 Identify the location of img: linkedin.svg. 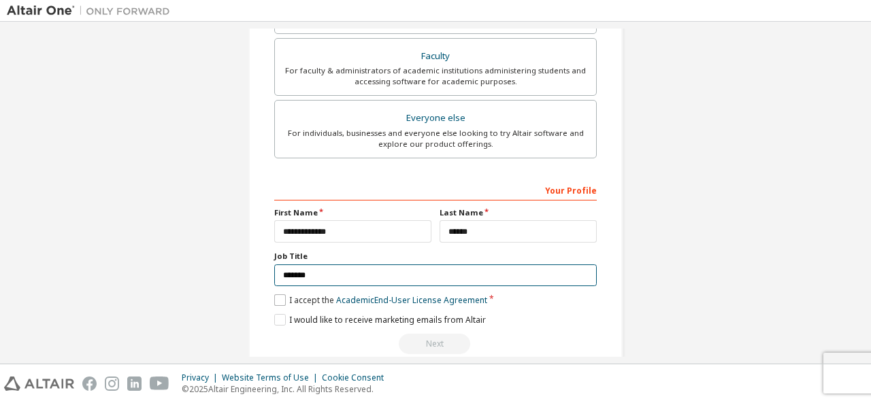
(134, 384).